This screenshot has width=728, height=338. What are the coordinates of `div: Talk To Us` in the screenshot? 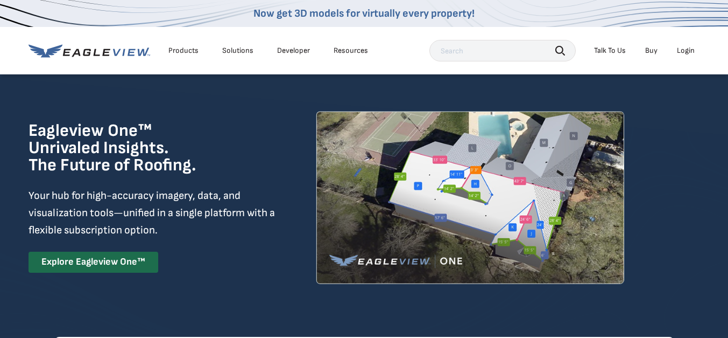 It's located at (610, 51).